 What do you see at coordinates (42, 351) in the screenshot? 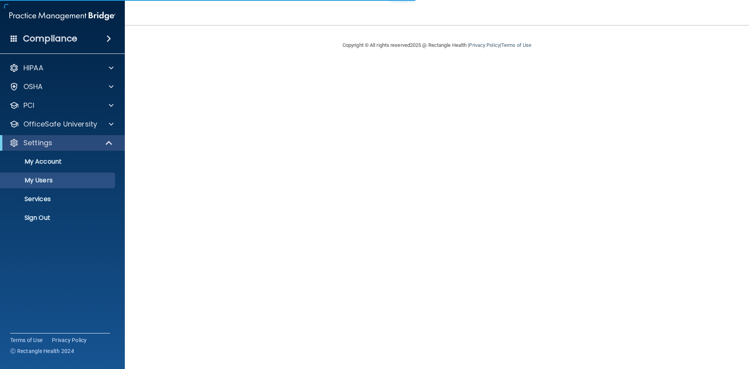
I see `span: Ⓒ Rectangle Health 2024` at bounding box center [42, 351].